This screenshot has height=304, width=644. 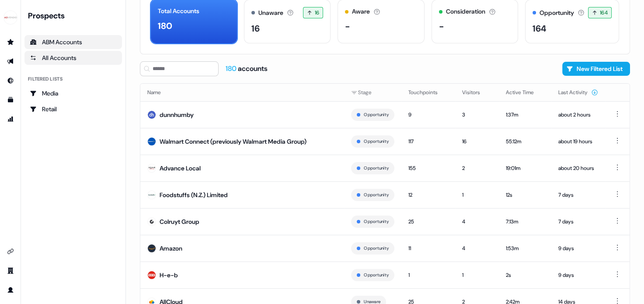 I want to click on div: Prospects, so click(x=75, y=16).